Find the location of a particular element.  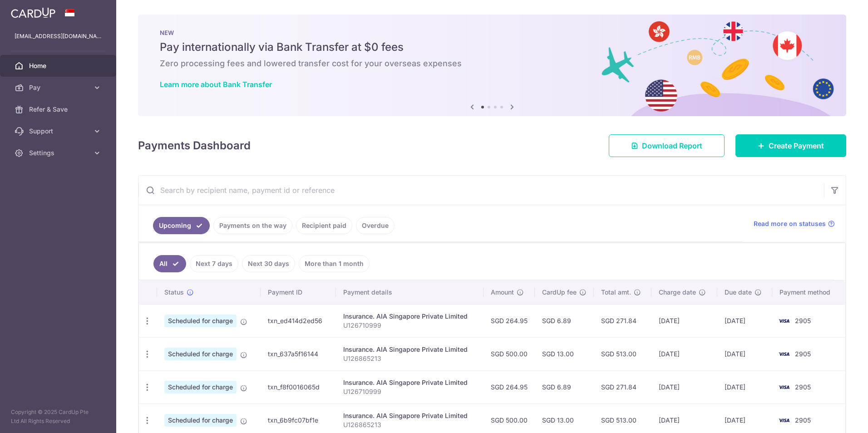

td: txn_f8f0016065d is located at coordinates (298, 386).